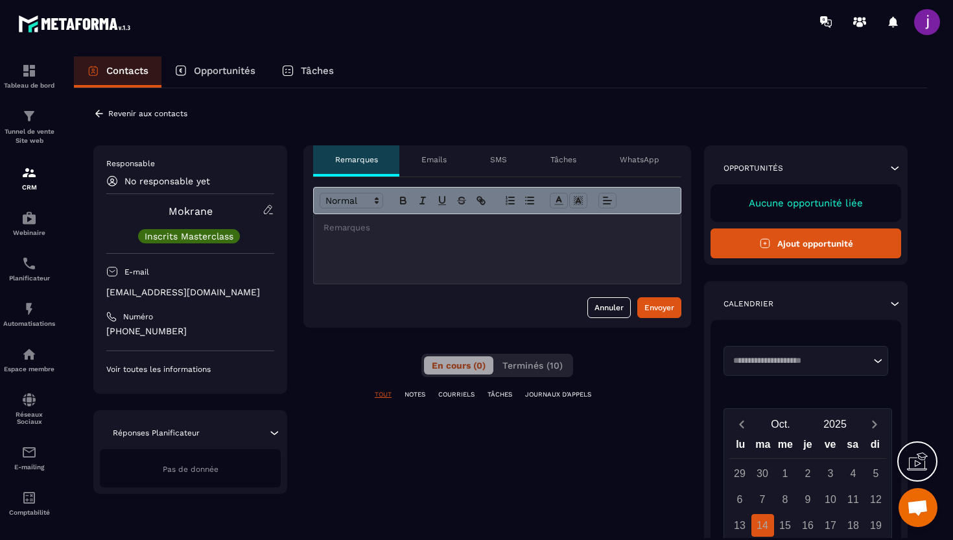 The height and width of the screenshot is (540, 953). What do you see at coordinates (748, 304) in the screenshot?
I see `p: Calendrier` at bounding box center [748, 304].